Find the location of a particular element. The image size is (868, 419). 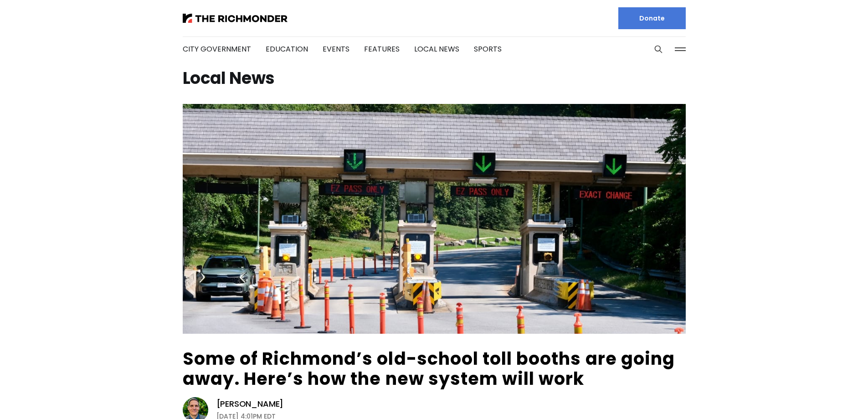

a: Sports is located at coordinates (488, 48).